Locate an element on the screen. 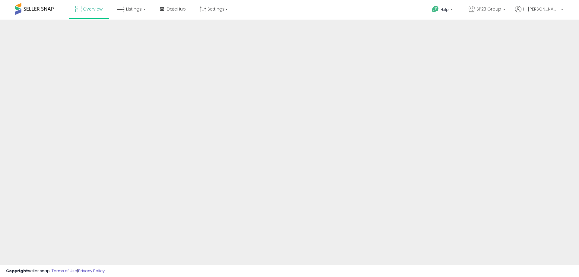 The width and height of the screenshot is (579, 277). a: Terms of Use is located at coordinates (64, 271).